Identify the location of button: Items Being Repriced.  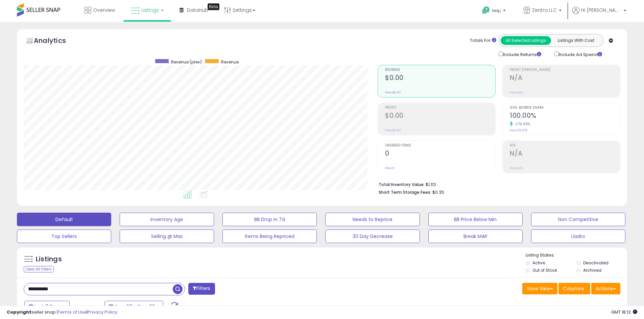
(269, 236).